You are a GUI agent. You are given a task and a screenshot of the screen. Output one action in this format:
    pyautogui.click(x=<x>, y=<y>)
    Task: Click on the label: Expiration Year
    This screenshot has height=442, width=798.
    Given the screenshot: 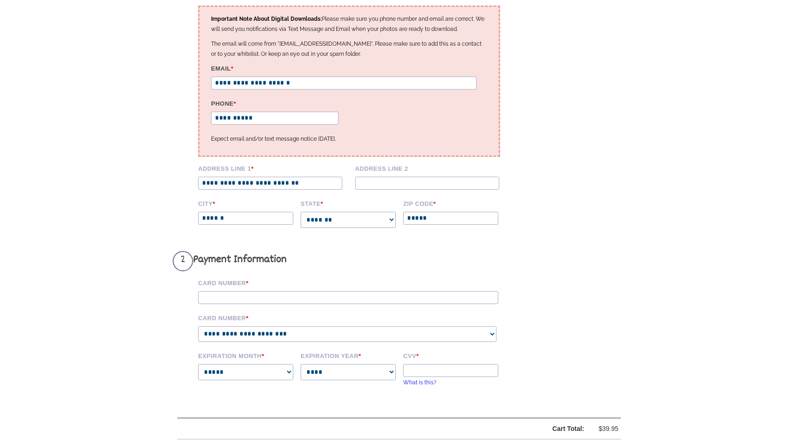 What is the action you would take?
    pyautogui.click(x=349, y=355)
    